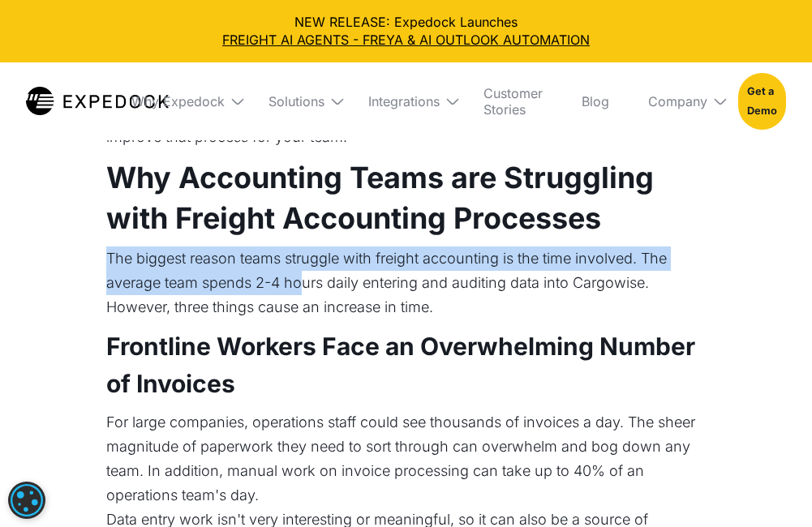 The height and width of the screenshot is (527, 812). What do you see at coordinates (405, 40) in the screenshot?
I see `a: FREIGHT AI AGENTS - FREYA & AI OUTLOOK AUTOMATION` at bounding box center [405, 40].